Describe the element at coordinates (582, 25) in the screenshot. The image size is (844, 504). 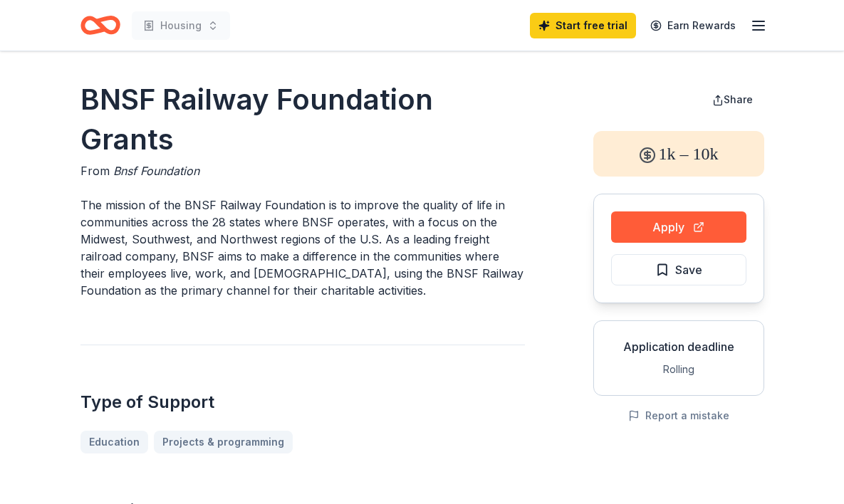
I see `a: Start free trial` at that location.